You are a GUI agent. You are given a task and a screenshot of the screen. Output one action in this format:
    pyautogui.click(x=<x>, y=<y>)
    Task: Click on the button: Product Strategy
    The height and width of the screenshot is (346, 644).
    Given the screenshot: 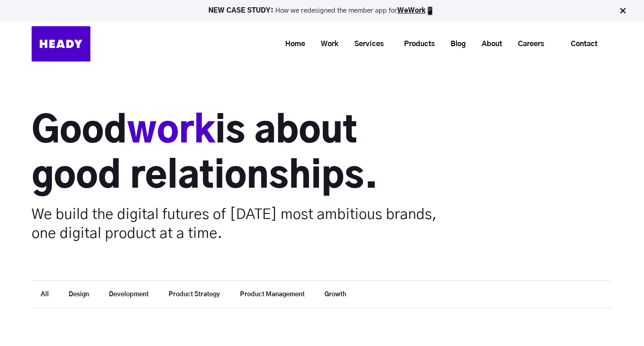 What is the action you would take?
    pyautogui.click(x=194, y=294)
    